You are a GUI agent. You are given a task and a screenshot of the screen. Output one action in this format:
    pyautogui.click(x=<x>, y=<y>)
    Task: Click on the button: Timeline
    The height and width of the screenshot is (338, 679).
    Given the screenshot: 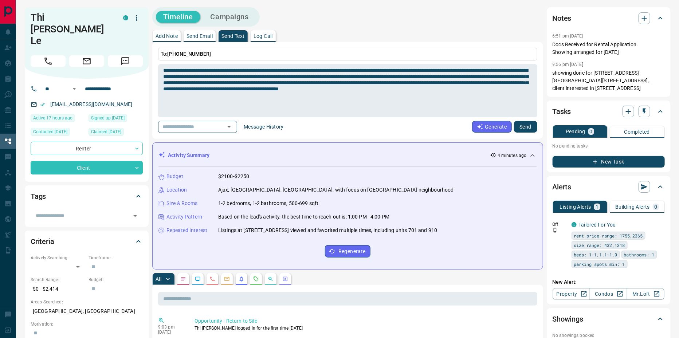 What is the action you would take?
    pyautogui.click(x=178, y=17)
    